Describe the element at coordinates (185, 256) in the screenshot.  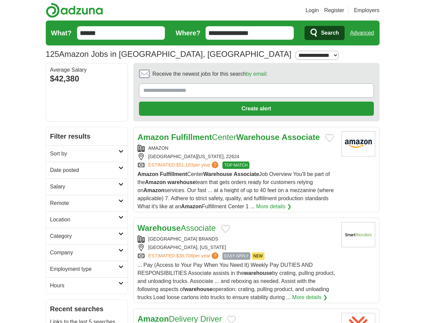
I see `span: $38,708` at that location.